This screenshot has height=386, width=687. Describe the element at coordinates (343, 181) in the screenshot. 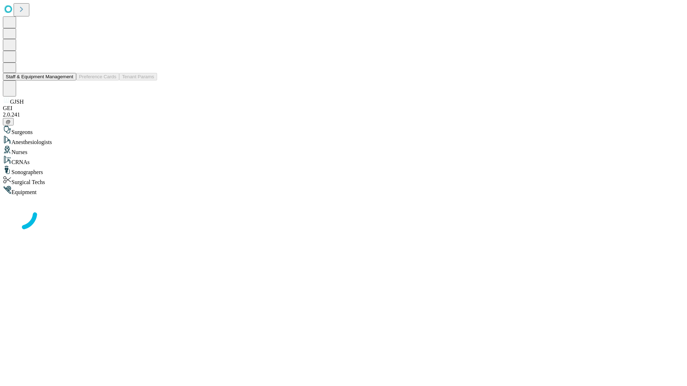

I see `div: Surgical Techs` at that location.